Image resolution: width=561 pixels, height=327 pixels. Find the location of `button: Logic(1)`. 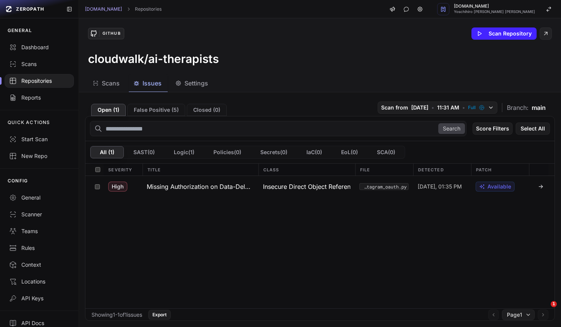

button: Logic(1) is located at coordinates (184, 152).